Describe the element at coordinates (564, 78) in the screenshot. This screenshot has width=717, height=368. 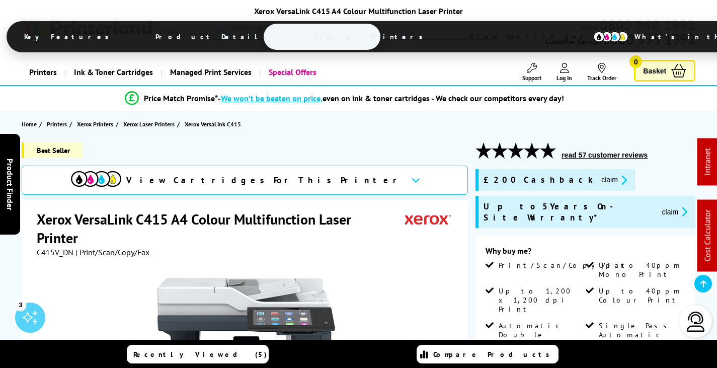
I see `span: Log In` at that location.